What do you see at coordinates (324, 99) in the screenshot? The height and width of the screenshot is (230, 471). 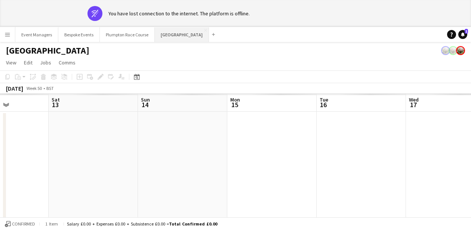 I see `span: Tue` at bounding box center [324, 99].